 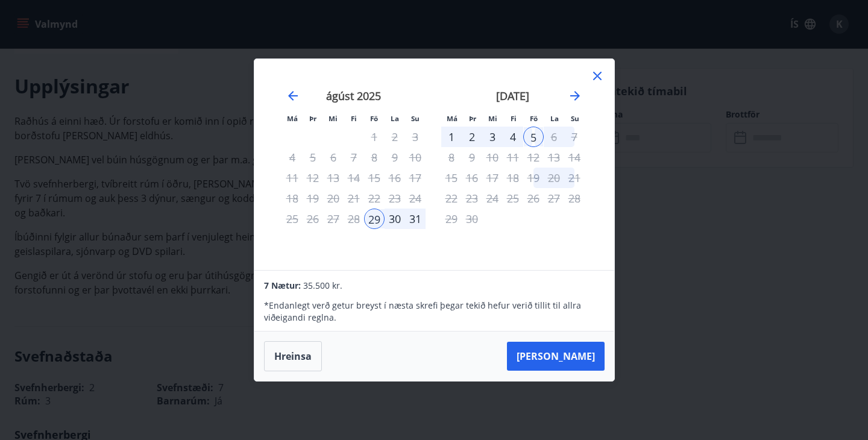 What do you see at coordinates (313, 178) in the screenshot?
I see `td: Not available. þriðjudagur, 12. ágúst 2025` at bounding box center [313, 178].